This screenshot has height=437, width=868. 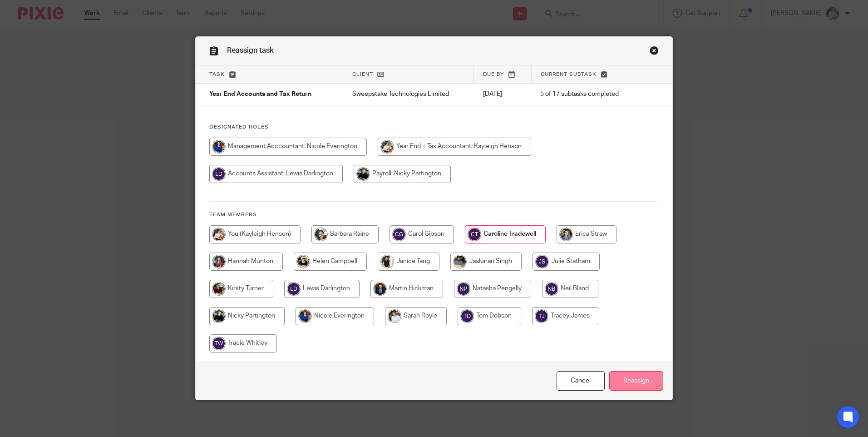 I want to click on h4: Designated Roles, so click(x=434, y=127).